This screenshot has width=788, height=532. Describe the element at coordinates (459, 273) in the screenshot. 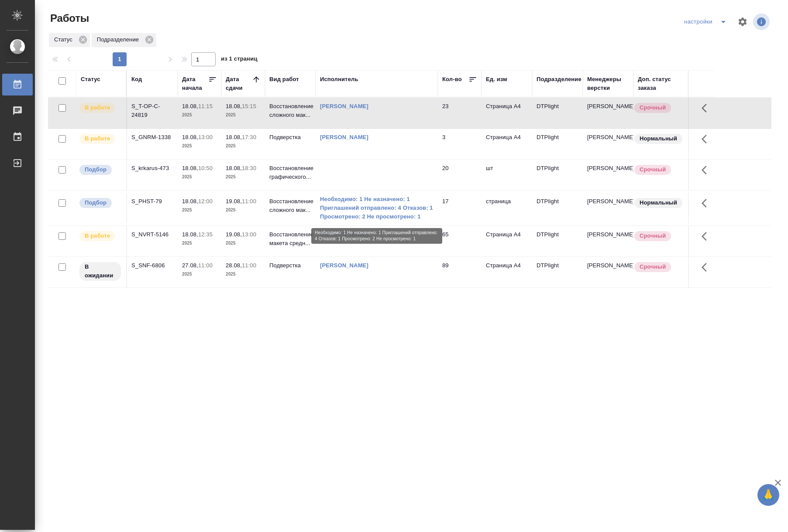

I see `td: 89` at that location.